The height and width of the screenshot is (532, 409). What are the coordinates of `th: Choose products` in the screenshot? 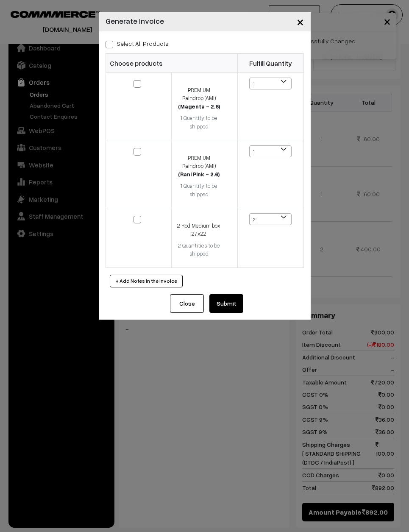 It's located at (171, 63).